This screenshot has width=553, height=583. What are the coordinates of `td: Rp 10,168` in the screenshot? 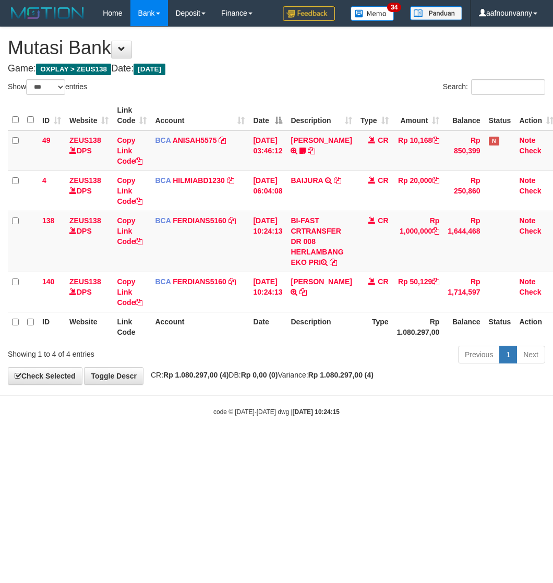 It's located at (418, 151).